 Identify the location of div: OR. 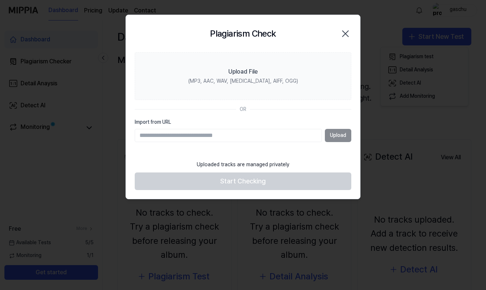
(243, 110).